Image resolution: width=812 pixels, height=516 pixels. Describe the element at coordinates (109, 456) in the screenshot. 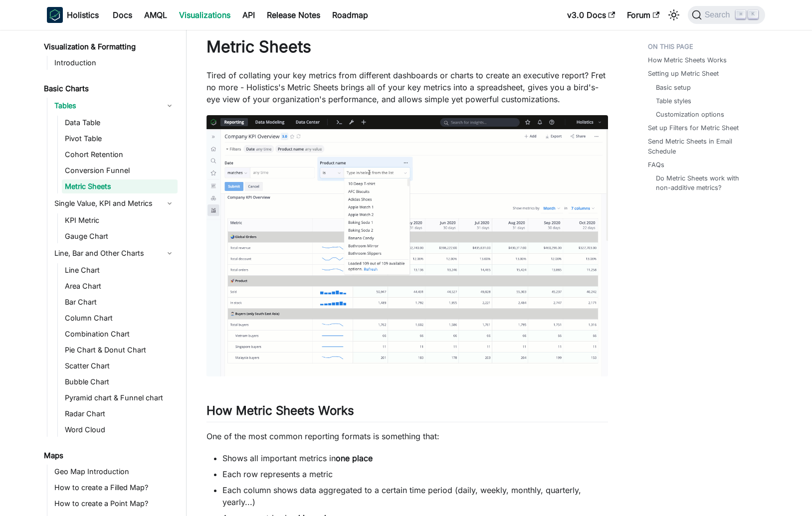

I see `a: Maps` at that location.